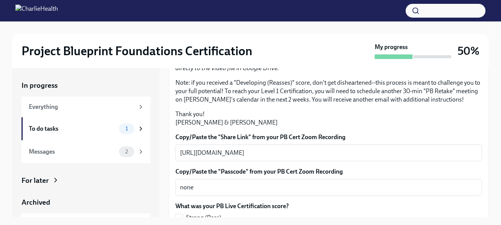 The width and height of the screenshot is (501, 225). What do you see at coordinates (86, 203) in the screenshot?
I see `div: Archived` at bounding box center [86, 203].